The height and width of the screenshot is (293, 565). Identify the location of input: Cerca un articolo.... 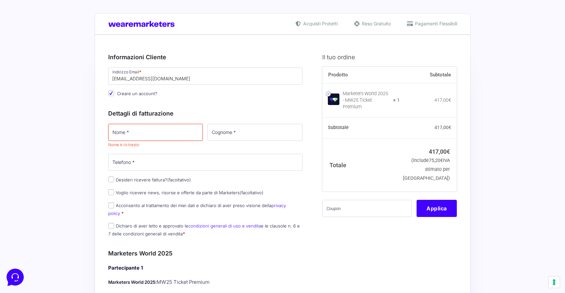
(61, 99).